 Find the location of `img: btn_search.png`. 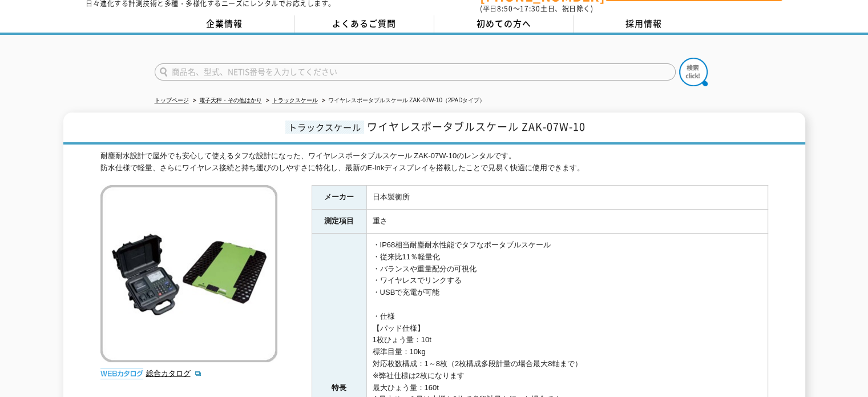

img: btn_search.png is located at coordinates (693, 72).